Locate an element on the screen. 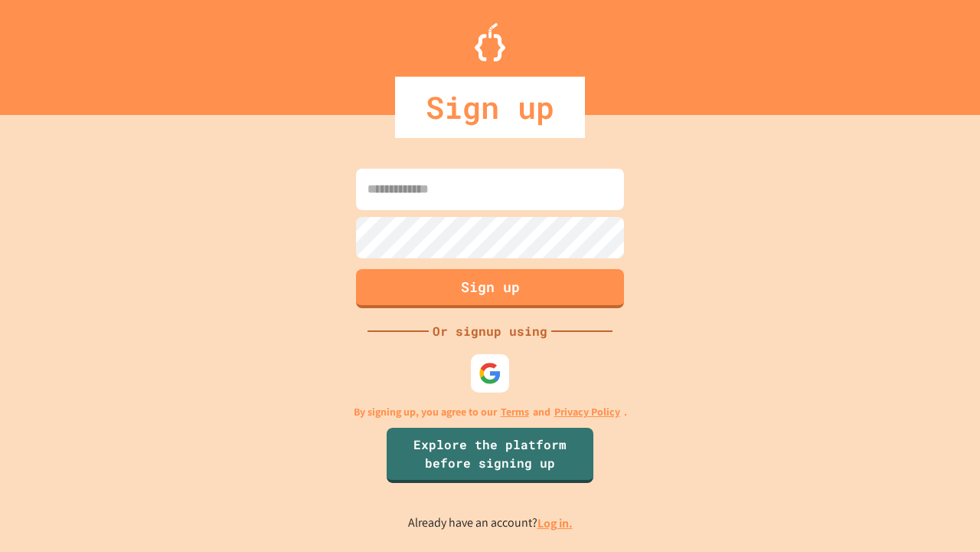 The height and width of the screenshot is (552, 980). a: Explore the platform before signing up is located at coordinates (490, 455).